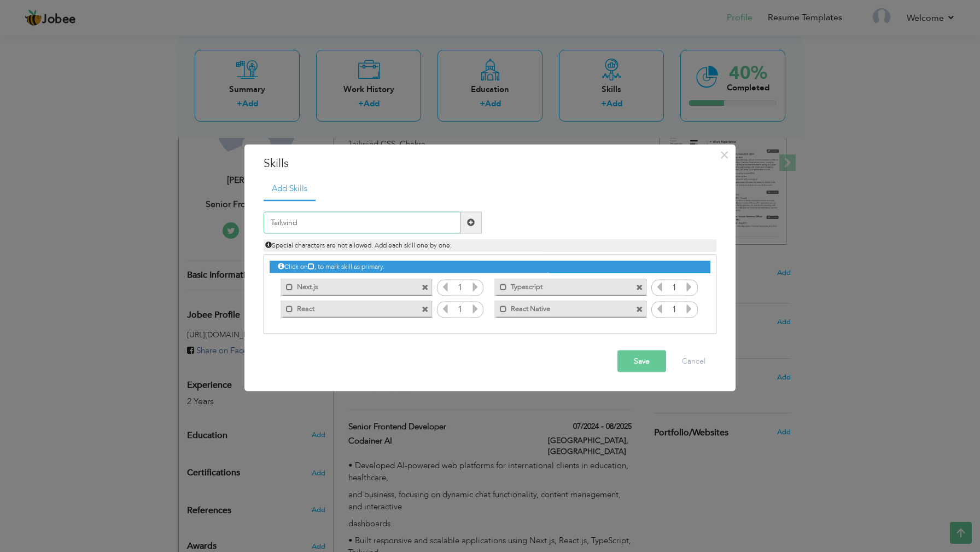  I want to click on div: Click on , to mark skill as primary., so click(490, 266).